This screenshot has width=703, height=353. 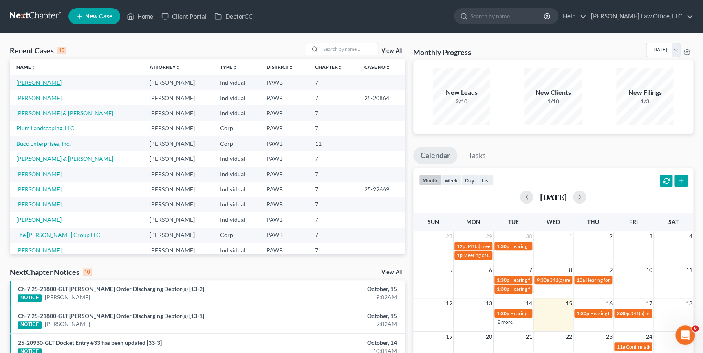 What do you see at coordinates (43, 143) in the screenshot?
I see `a: Bucc Enterprises, Inc.` at bounding box center [43, 143].